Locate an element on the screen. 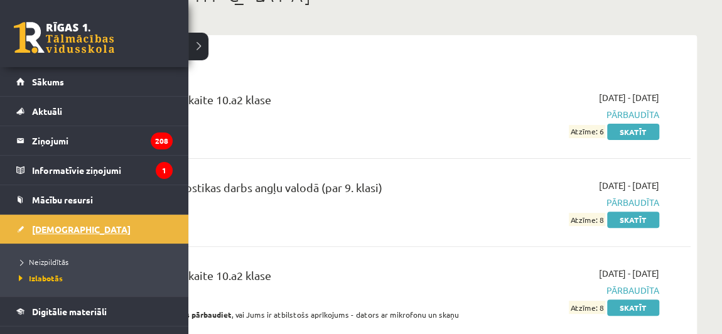 This screenshot has width=722, height=334. a: Sākums is located at coordinates (94, 82).